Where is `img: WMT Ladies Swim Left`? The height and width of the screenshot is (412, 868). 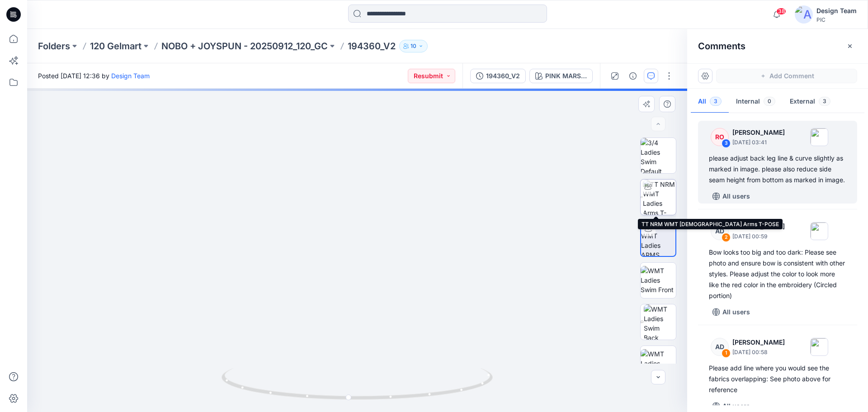
img: WMT Ladies Swim Left is located at coordinates (658, 363).